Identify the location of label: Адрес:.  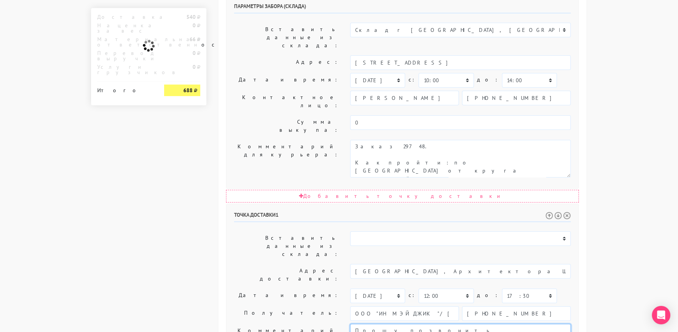
(287, 63).